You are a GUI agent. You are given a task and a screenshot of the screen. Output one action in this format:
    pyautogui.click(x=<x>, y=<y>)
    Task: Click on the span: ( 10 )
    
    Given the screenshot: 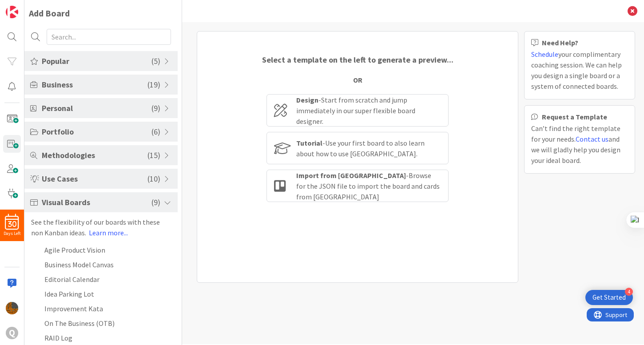 What is the action you would take?
    pyautogui.click(x=154, y=179)
    